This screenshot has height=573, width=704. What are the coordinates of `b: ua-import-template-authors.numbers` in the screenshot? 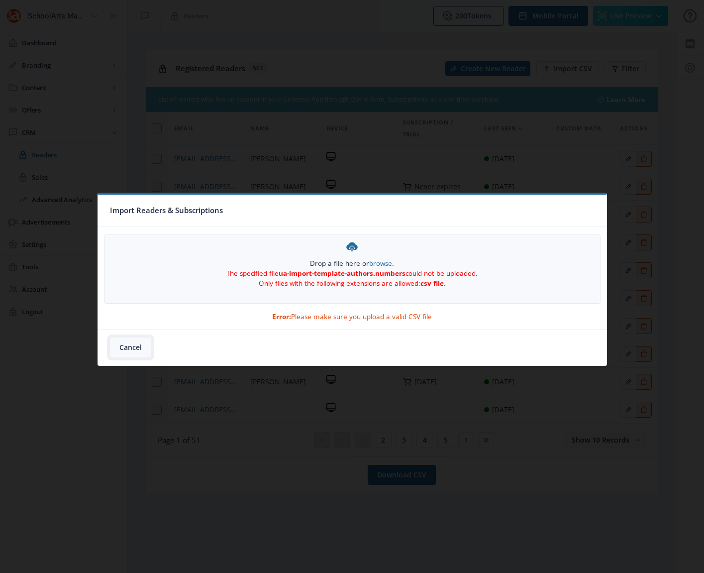 It's located at (342, 273).